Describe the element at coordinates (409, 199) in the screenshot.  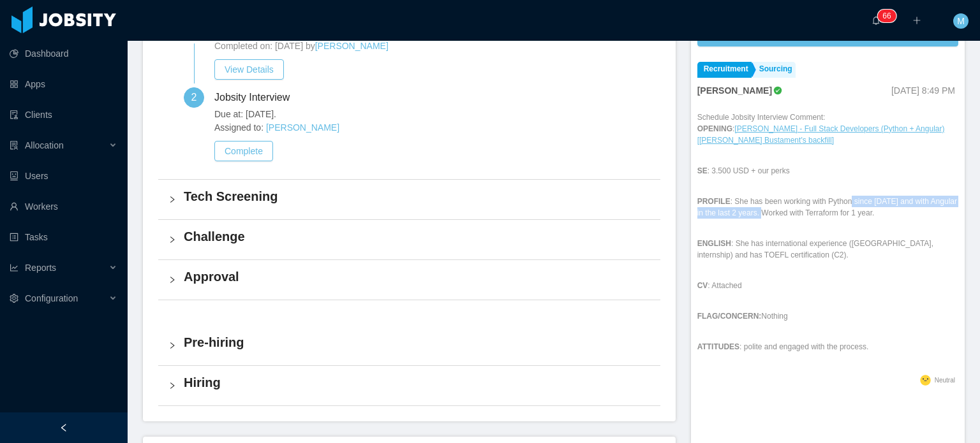
I see `div: icon: rightTech Screening` at that location.